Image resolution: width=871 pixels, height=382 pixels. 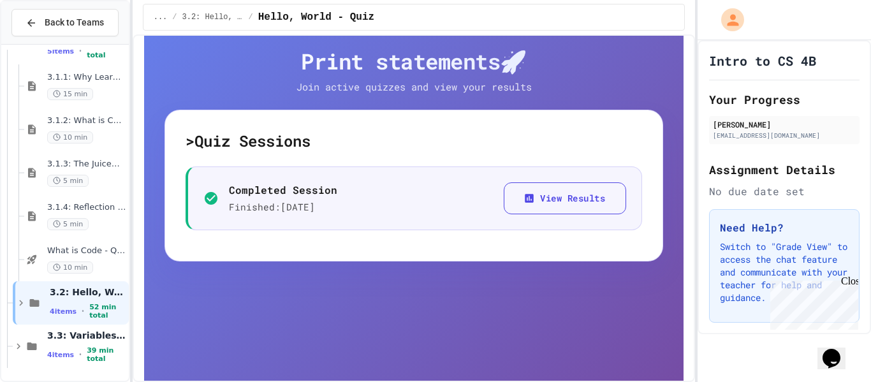 What do you see at coordinates (70, 94) in the screenshot?
I see `span: 15 min` at bounding box center [70, 94].